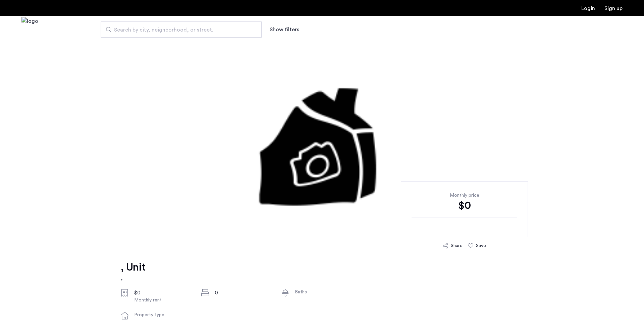 Image resolution: width=644 pixels, height=333 pixels. What do you see at coordinates (162, 300) in the screenshot?
I see `div: Monthly rent` at bounding box center [162, 300].